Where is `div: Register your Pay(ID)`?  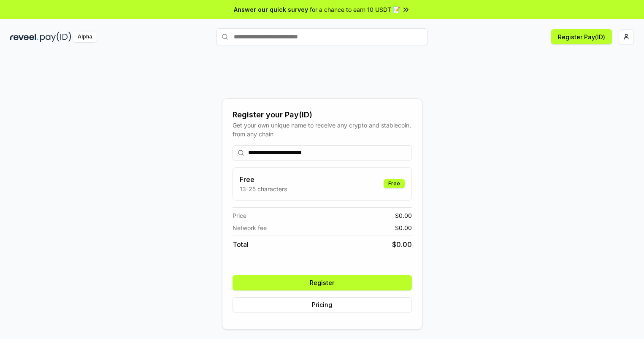 div: Register your Pay(ID) is located at coordinates (322, 114).